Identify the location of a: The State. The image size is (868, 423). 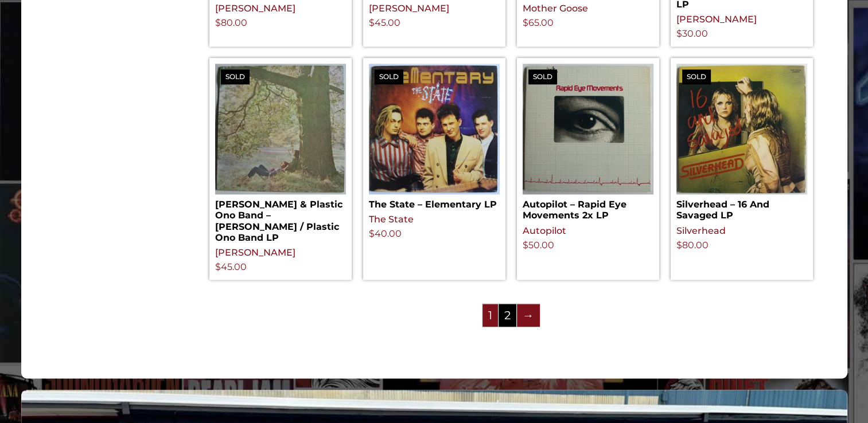
(391, 219).